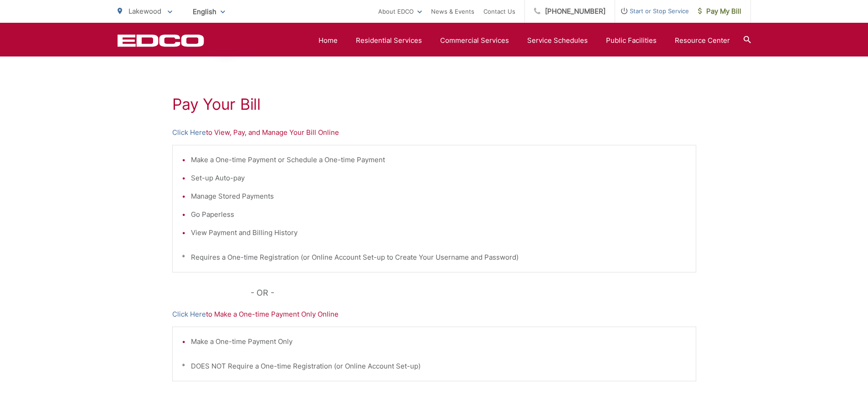 Image resolution: width=868 pixels, height=415 pixels. Describe the element at coordinates (557, 40) in the screenshot. I see `a: Service Schedules` at that location.